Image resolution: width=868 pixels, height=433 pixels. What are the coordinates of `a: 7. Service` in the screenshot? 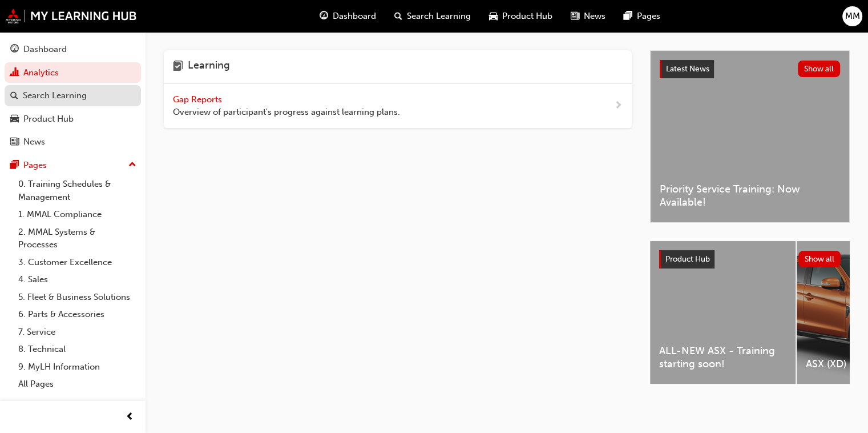 It's located at (77, 332).